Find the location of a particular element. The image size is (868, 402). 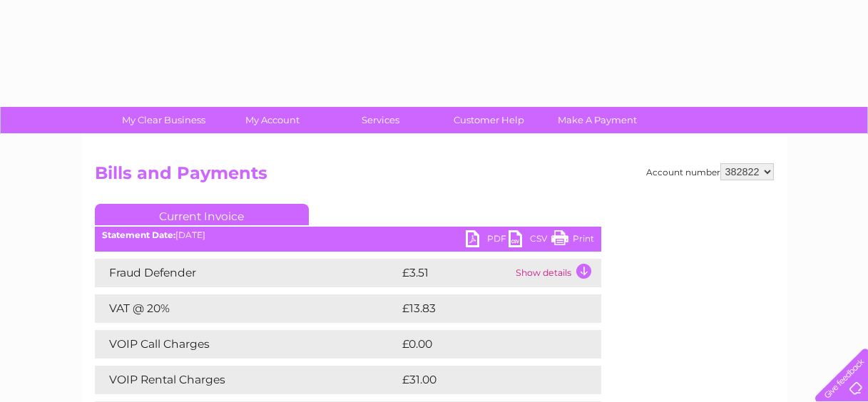

a: PDF is located at coordinates (487, 240).